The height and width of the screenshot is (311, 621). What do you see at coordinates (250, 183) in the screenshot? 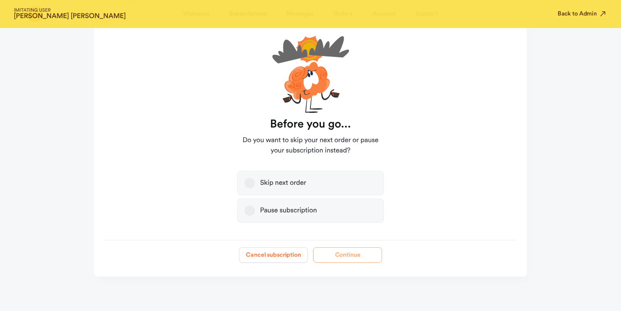
I see `button: Skip next order` at bounding box center [250, 183].